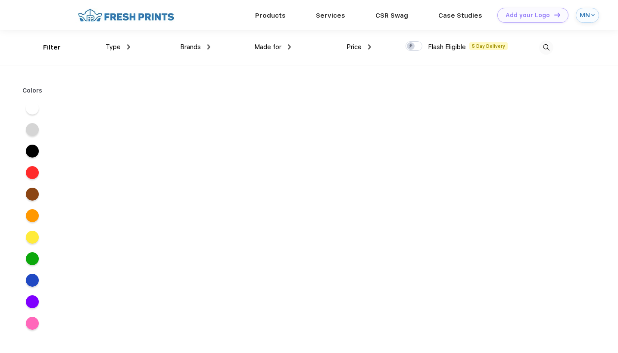 The image size is (618, 353). Describe the element at coordinates (267, 47) in the screenshot. I see `span: Made for` at that location.